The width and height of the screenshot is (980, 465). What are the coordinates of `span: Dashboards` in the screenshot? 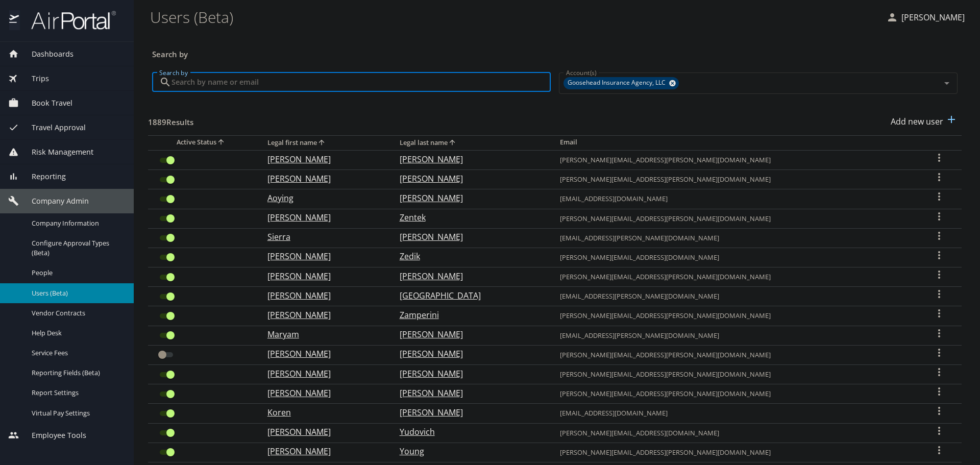 It's located at (46, 54).